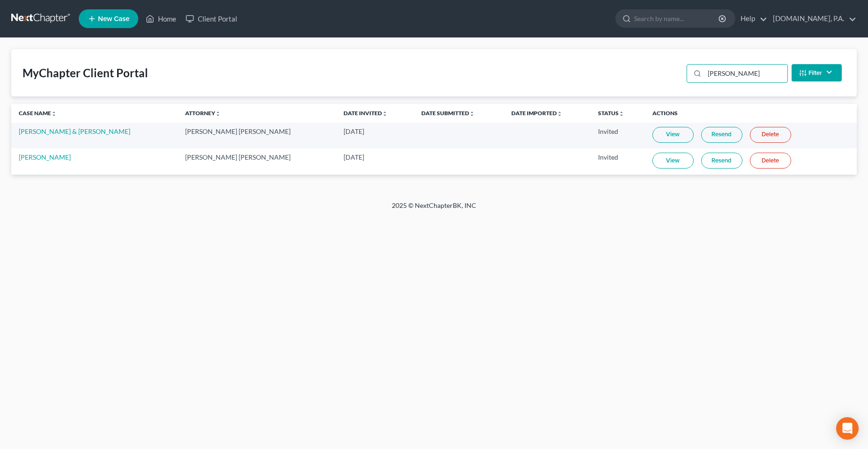  Describe the element at coordinates (161, 19) in the screenshot. I see `a: Home` at that location.